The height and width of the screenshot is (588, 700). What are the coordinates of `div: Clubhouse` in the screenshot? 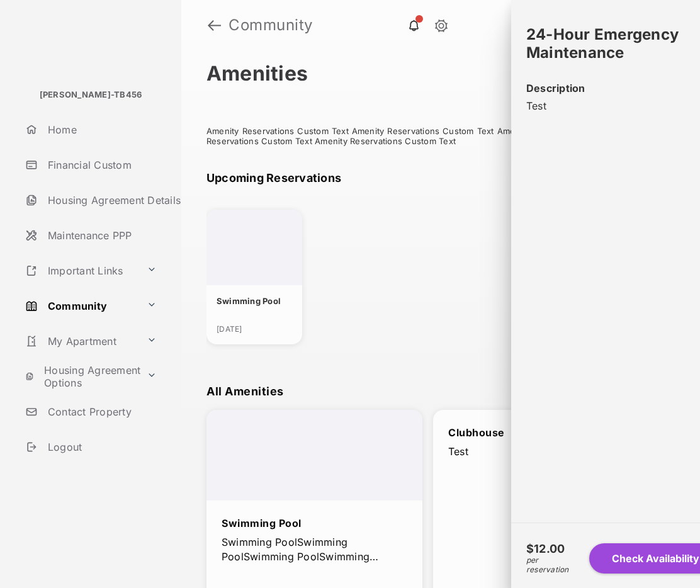 It's located at (540, 433).